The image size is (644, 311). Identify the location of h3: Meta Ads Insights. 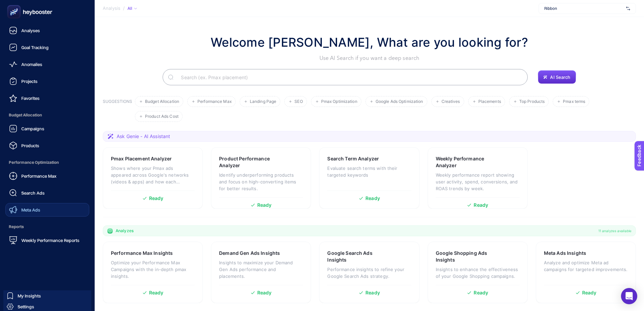
(565, 253).